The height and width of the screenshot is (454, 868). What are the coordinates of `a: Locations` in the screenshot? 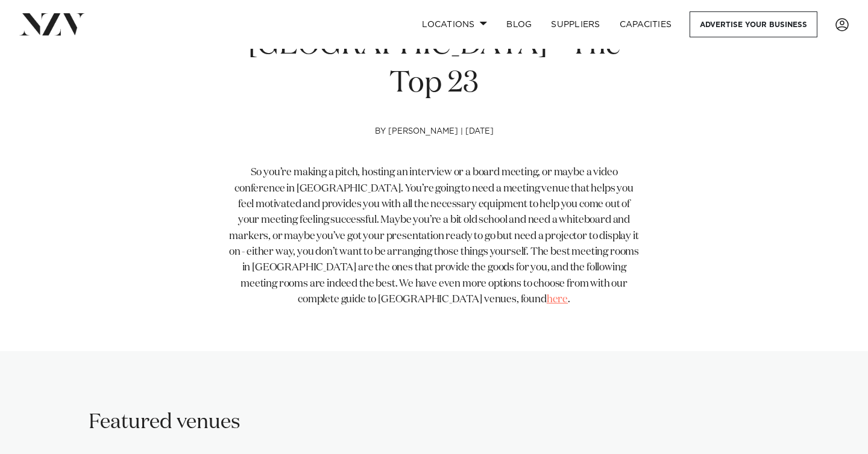 It's located at (454, 24).